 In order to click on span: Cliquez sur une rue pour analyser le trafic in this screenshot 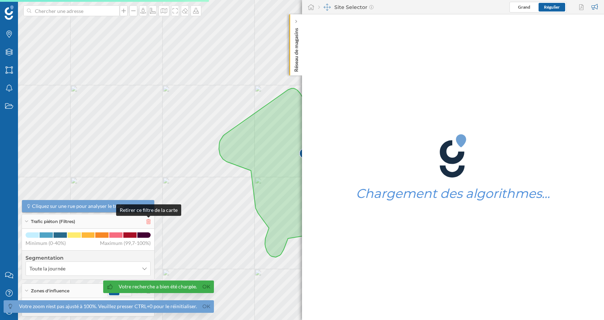, I will do `click(78, 206)`.